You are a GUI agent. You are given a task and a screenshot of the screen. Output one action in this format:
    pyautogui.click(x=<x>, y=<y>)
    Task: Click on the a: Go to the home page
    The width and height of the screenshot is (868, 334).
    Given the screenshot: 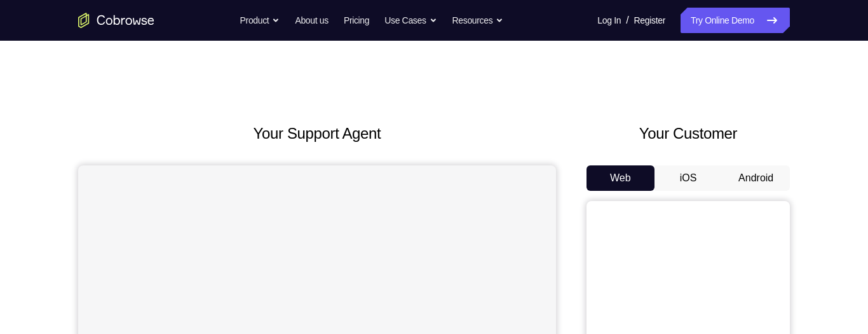 What is the action you would take?
    pyautogui.click(x=116, y=21)
    